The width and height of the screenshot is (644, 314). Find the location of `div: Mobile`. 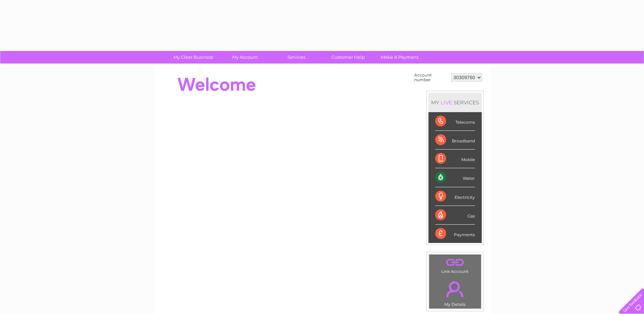

div: Mobile is located at coordinates (455, 159).